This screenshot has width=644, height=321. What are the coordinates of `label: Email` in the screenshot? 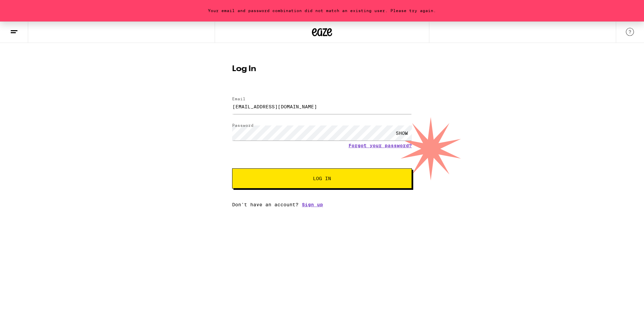 It's located at (239, 98).